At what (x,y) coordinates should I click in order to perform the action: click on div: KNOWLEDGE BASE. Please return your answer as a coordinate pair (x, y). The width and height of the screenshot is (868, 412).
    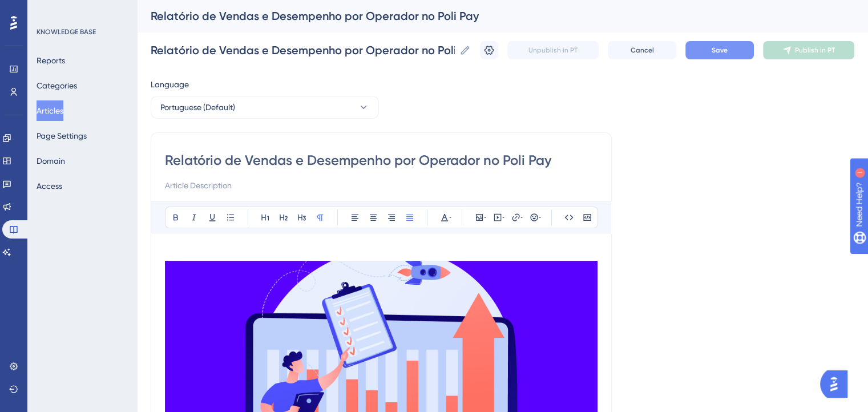
    Looking at the image, I should click on (66, 32).